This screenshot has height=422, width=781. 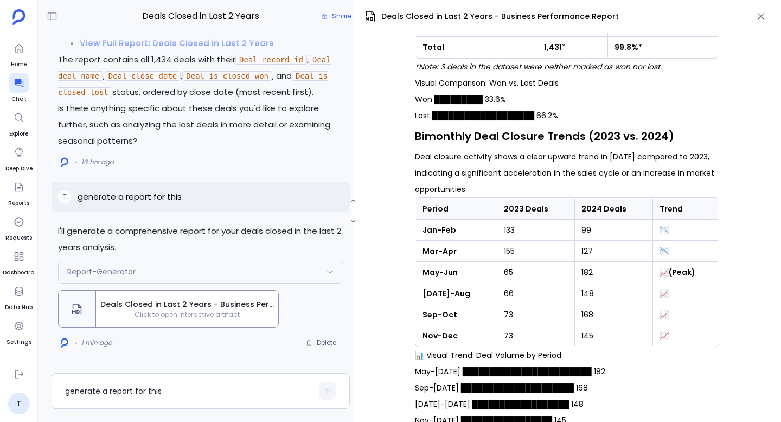 What do you see at coordinates (18, 192) in the screenshot?
I see `a: Reports` at bounding box center [18, 192].